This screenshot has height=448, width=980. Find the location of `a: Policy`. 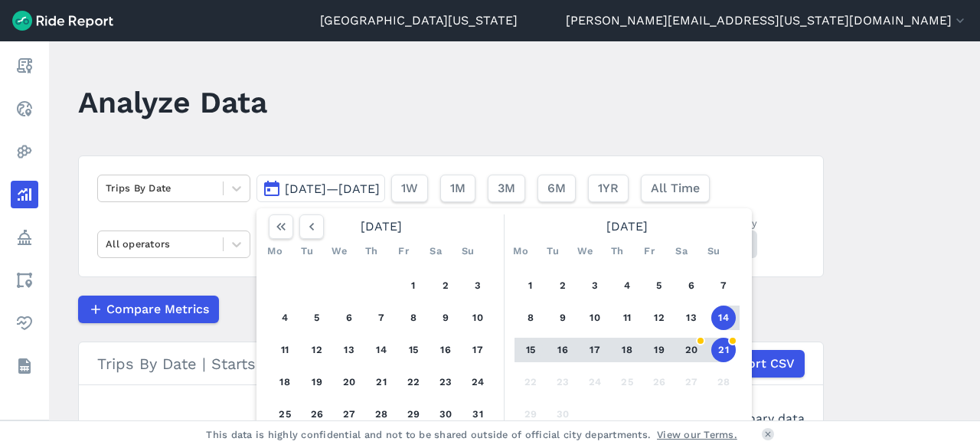

a: Policy is located at coordinates (25, 237).